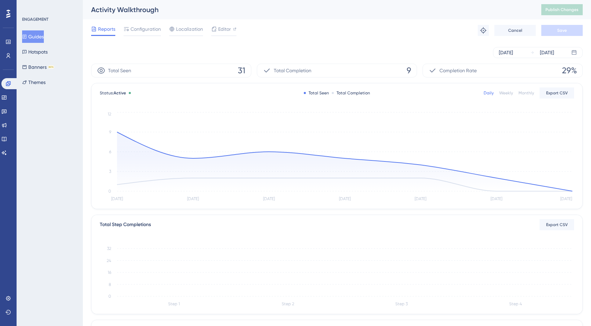 The width and height of the screenshot is (591, 326). Describe the element at coordinates (146, 29) in the screenshot. I see `span: Configuration` at that location.